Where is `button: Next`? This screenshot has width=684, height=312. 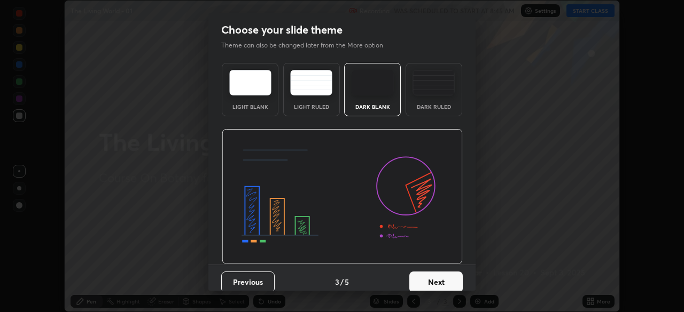 button: Next is located at coordinates (436, 283).